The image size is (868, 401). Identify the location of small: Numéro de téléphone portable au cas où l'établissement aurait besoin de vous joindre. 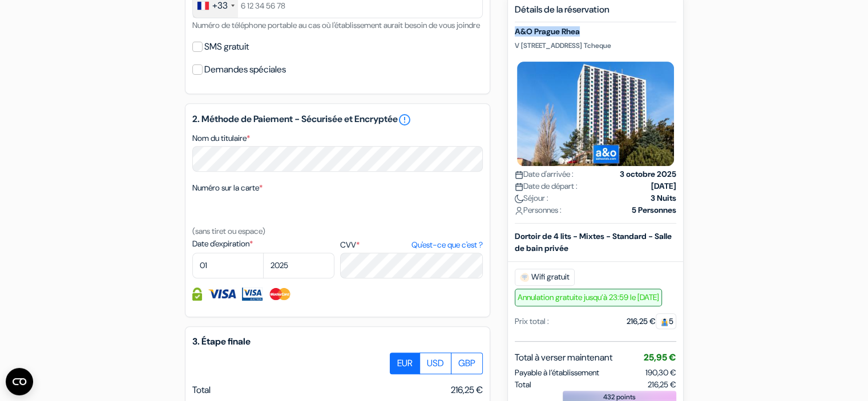
(336, 25).